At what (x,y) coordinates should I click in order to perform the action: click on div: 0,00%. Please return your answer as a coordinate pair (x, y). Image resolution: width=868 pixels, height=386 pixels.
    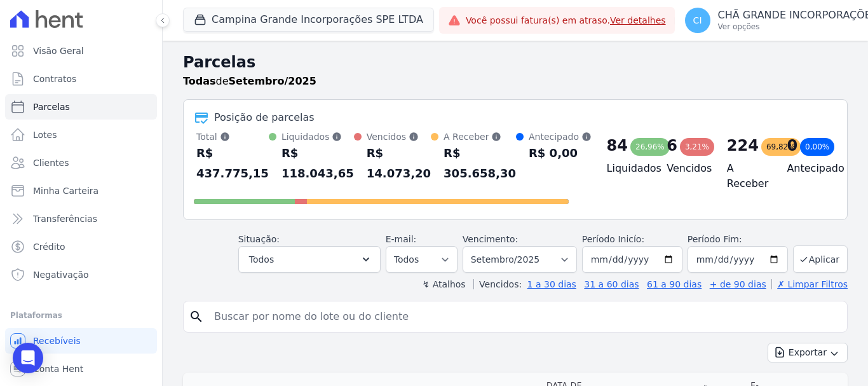
    Looking at the image, I should click on (817, 147).